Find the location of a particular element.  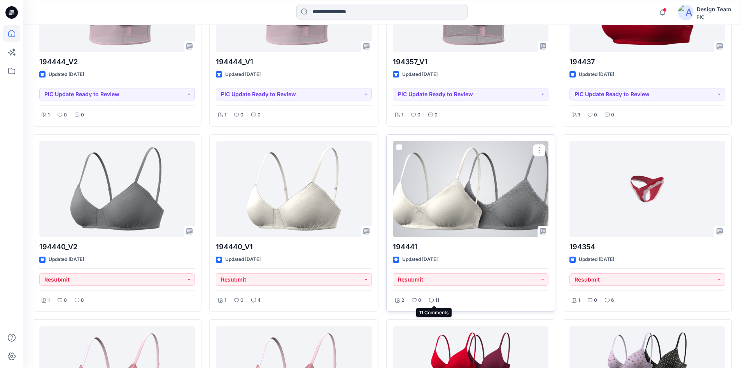

p: 6 is located at coordinates (613, 300).